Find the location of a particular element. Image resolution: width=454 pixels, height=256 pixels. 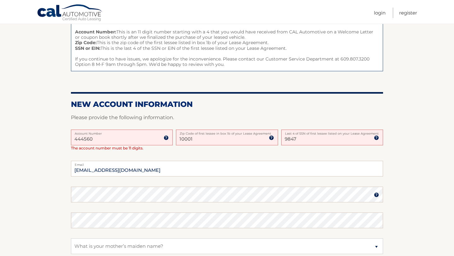

a: Cal Automotive is located at coordinates (70, 13).